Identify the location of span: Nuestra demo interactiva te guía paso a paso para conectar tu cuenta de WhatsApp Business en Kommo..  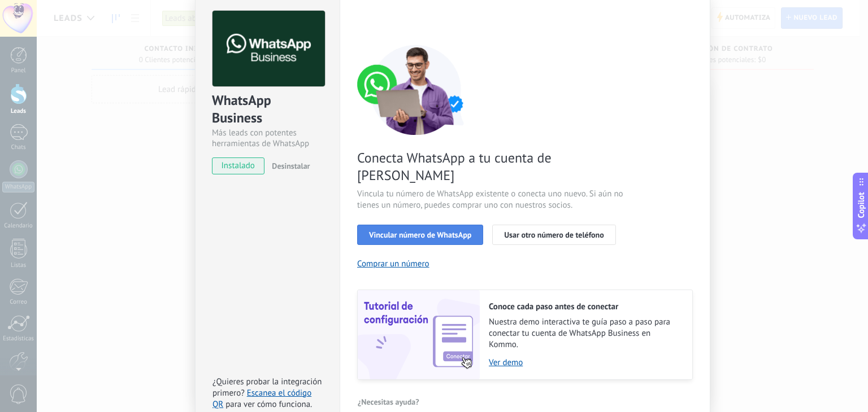
(585, 334).